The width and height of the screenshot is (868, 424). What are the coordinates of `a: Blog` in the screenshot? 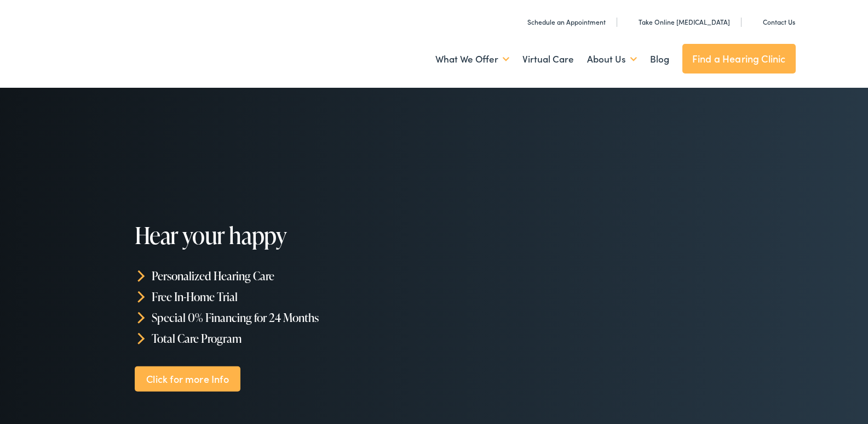 It's located at (659, 59).